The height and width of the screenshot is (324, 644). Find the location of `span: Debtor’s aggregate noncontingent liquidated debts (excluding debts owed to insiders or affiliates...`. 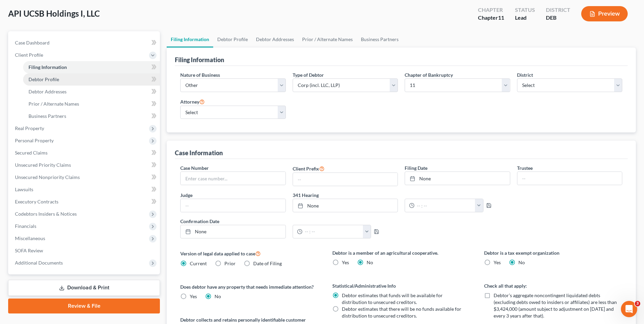

span: Debtor’s aggregate noncontingent liquidated debts (excluding debts owed to insiders or affiliates... is located at coordinates (555, 305).